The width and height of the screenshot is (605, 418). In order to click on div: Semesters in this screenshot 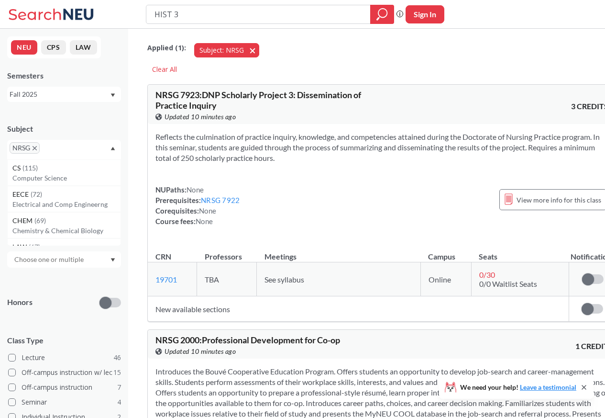, I will do `click(64, 76)`.